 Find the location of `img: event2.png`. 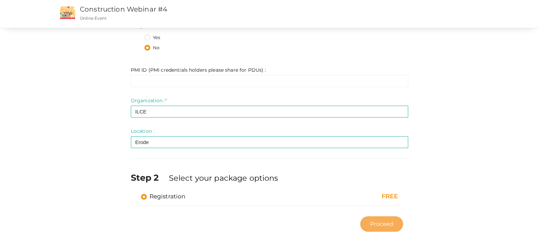

img: event2.png is located at coordinates (68, 13).